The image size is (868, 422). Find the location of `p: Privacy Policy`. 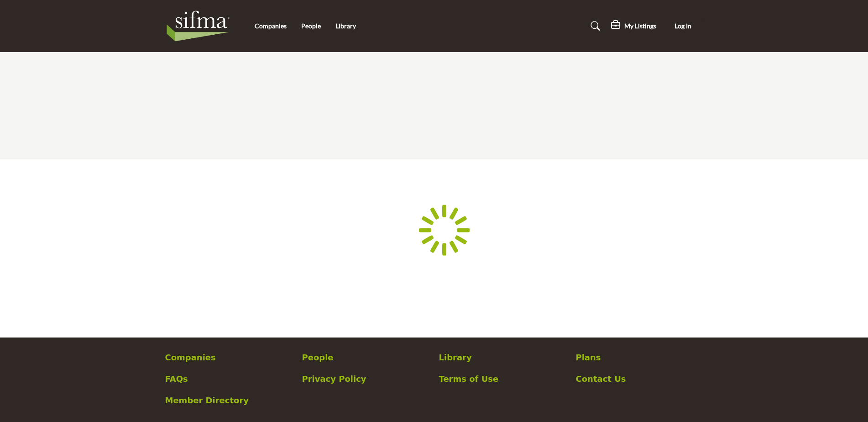

p: Privacy Policy is located at coordinates (366, 379).